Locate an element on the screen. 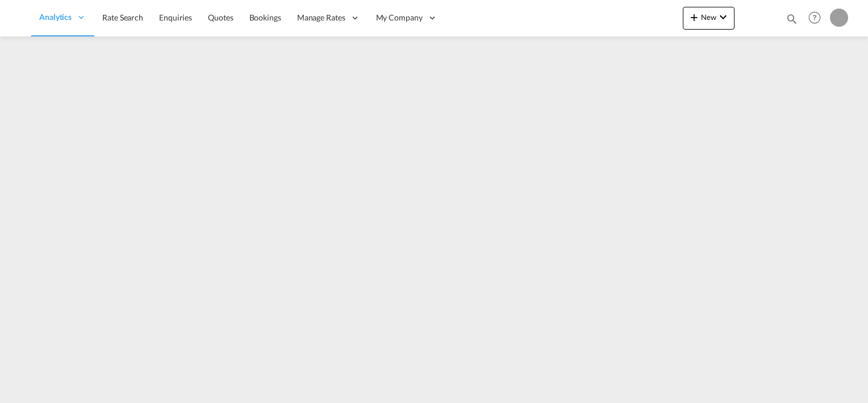  span: Help is located at coordinates (814, 18).